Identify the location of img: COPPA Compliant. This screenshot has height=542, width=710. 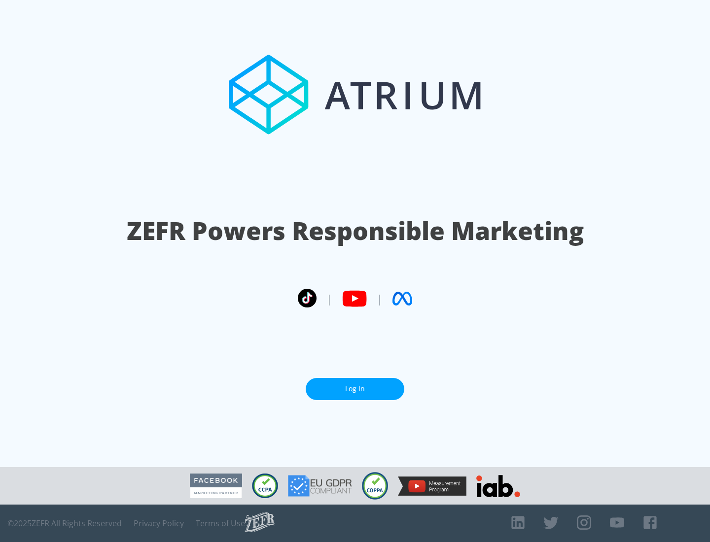
(374, 486).